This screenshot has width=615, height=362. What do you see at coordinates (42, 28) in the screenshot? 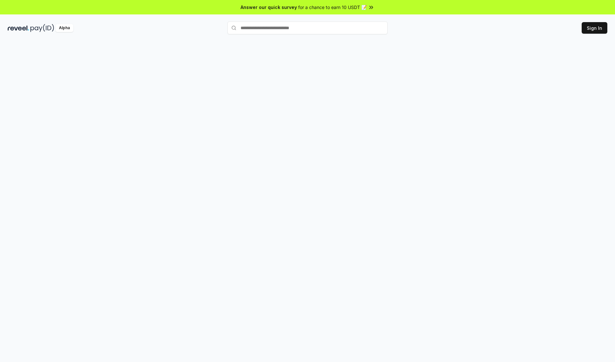
I see `img: pay_id` at bounding box center [42, 28].